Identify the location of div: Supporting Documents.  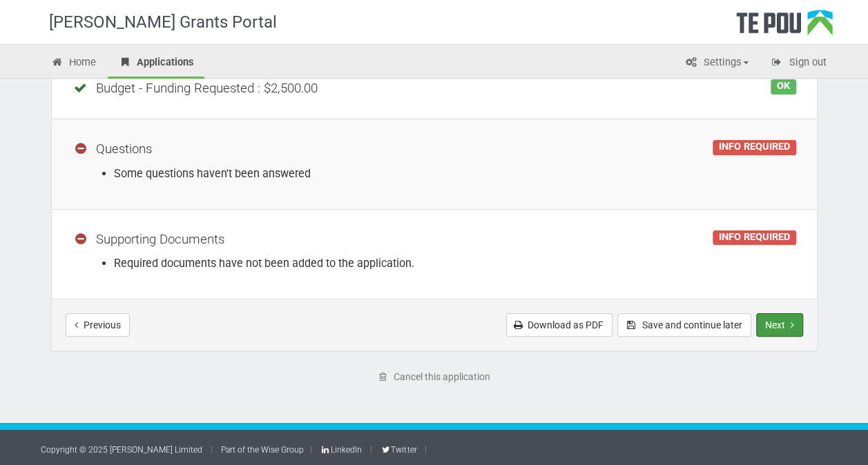
(434, 240).